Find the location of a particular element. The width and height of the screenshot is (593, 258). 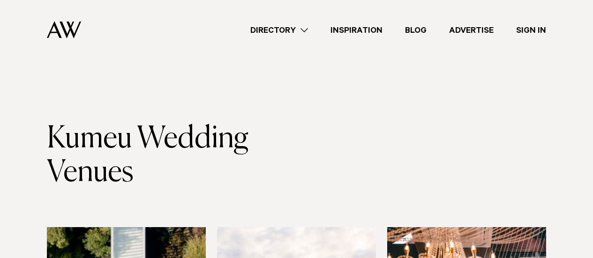

a: Blog is located at coordinates (416, 30).